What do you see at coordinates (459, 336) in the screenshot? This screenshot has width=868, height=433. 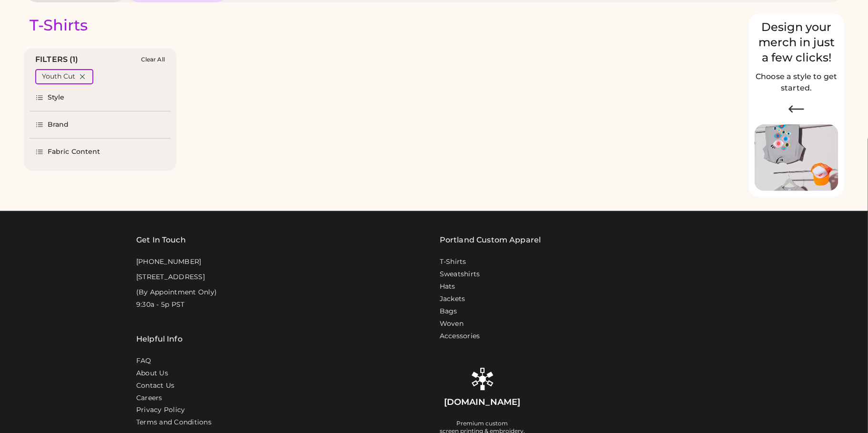 I see `a: Accessories` at bounding box center [459, 336].